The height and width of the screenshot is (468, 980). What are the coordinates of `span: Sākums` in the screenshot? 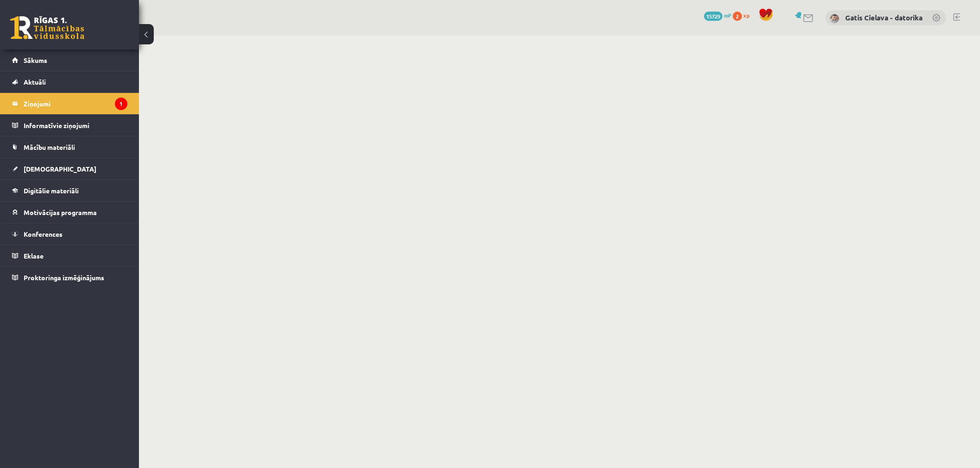 It's located at (35, 60).